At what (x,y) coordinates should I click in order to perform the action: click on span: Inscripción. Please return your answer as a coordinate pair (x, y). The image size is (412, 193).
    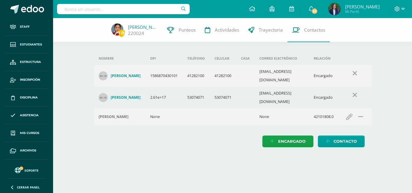
    Looking at the image, I should click on (30, 80).